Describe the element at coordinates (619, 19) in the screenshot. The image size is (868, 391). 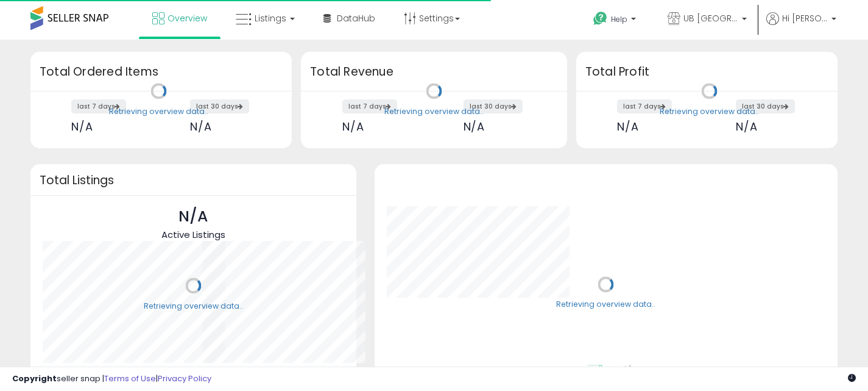
I see `span: Help` at that location.